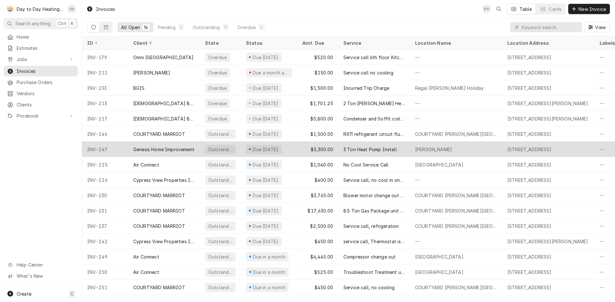 The height and width of the screenshot is (302, 615). I want to click on span: What's New, so click(45, 276).